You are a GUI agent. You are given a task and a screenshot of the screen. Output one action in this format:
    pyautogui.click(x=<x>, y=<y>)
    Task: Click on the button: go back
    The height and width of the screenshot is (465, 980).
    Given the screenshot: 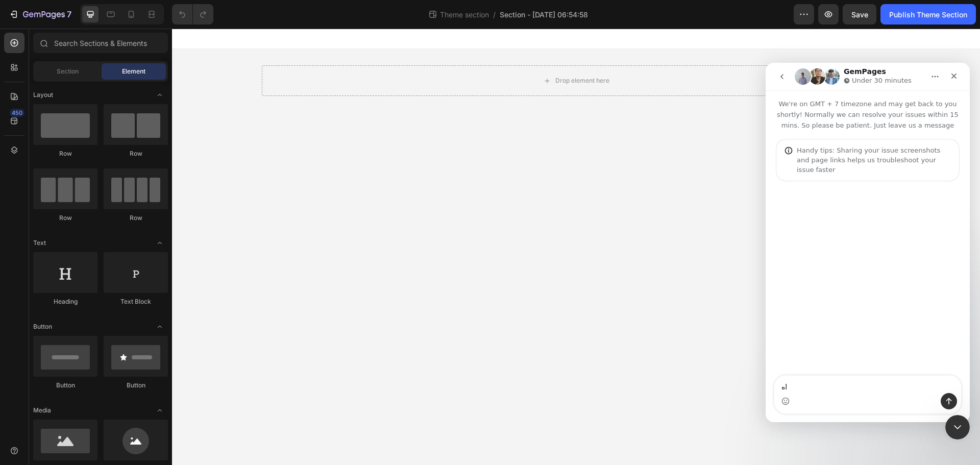 What is the action you would take?
    pyautogui.click(x=16, y=14)
    